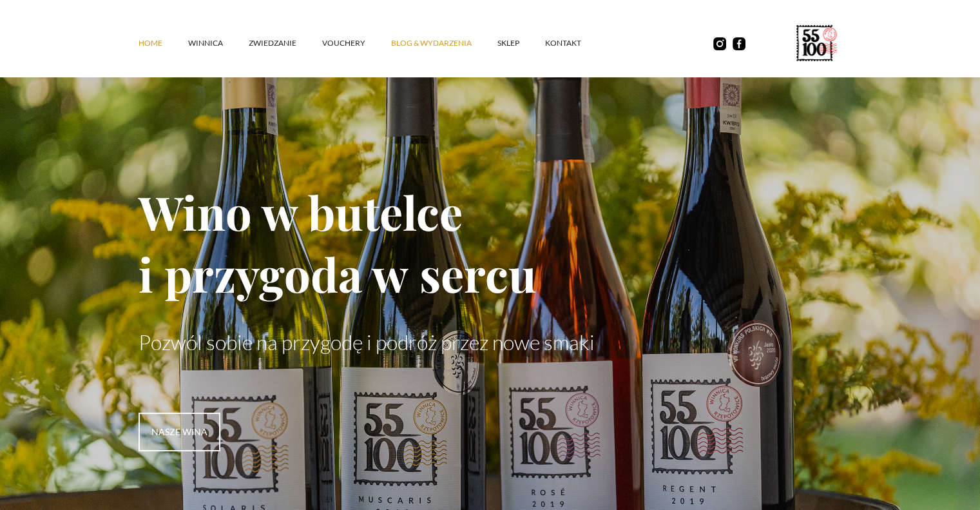  What do you see at coordinates (490, 342) in the screenshot?
I see `p: Pozwól sobie na przygodę i podróż przez nowe smaki` at bounding box center [490, 342].